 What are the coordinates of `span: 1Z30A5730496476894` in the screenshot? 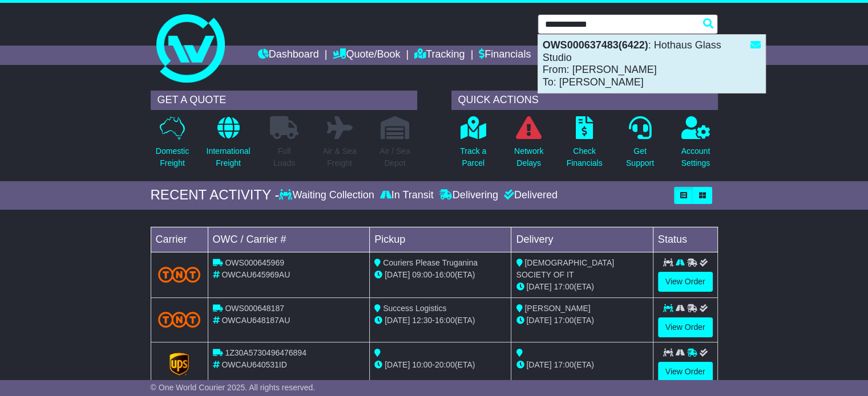 It's located at (265, 353).